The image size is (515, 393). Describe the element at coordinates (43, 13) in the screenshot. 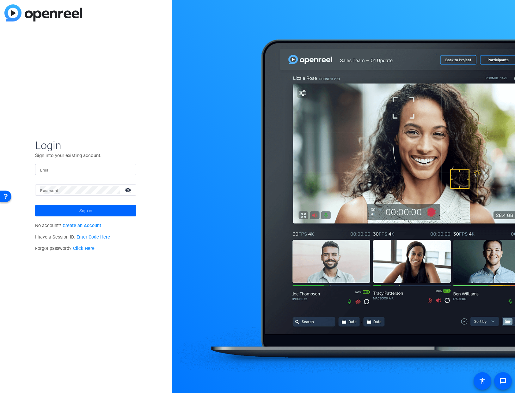

I see `img: blue-gradient.svg` at that location.